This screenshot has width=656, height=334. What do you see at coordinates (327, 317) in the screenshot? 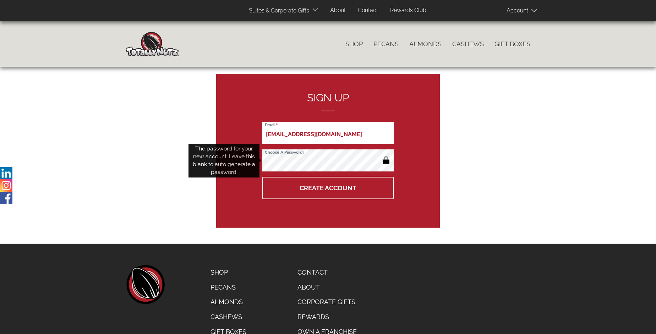
I see `a: Rewards` at bounding box center [327, 317].